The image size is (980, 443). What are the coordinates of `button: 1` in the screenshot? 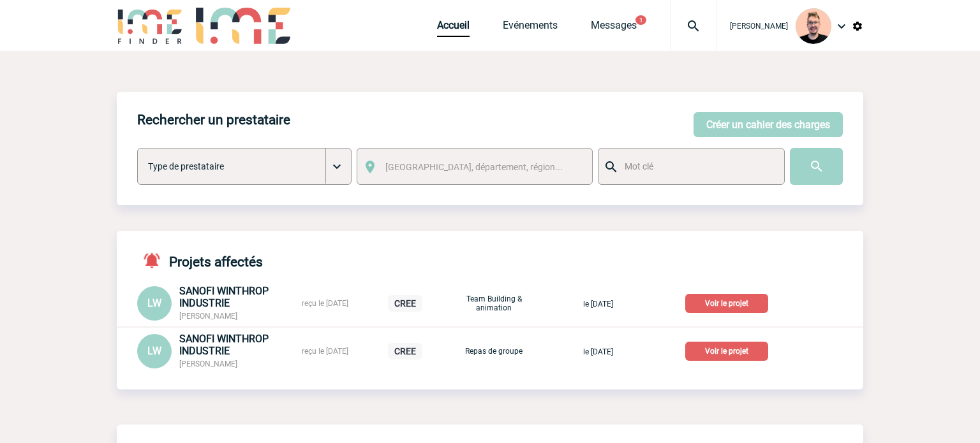 It's located at (640, 20).